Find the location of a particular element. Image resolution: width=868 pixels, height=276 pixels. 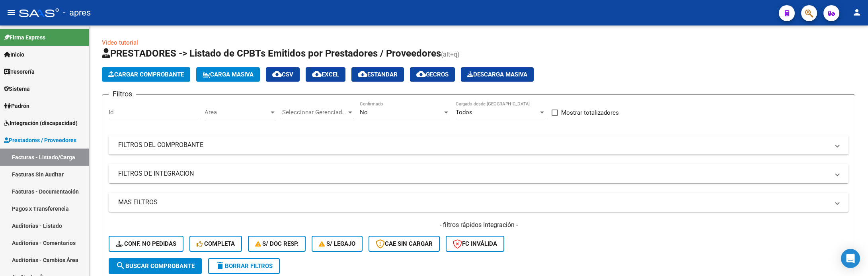

button: Descarga Masiva is located at coordinates (497, 74).